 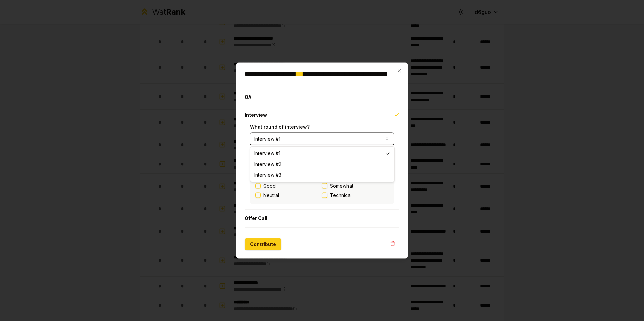 What do you see at coordinates (263, 244) in the screenshot?
I see `button: Contribute` at bounding box center [263, 244].